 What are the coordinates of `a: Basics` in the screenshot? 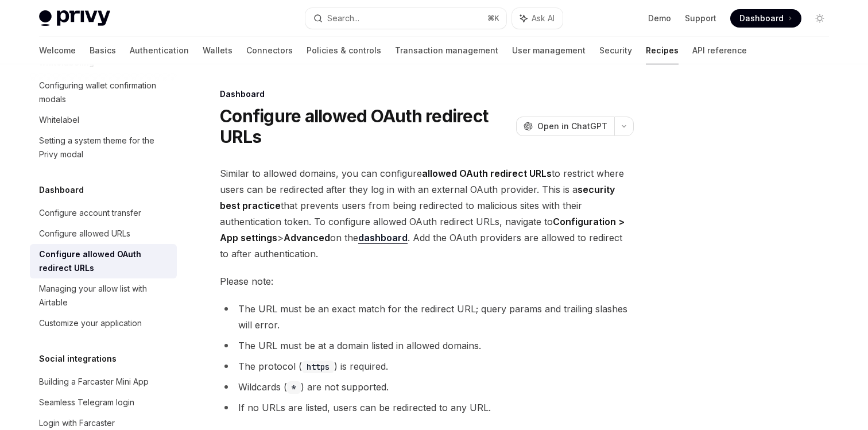 It's located at (103, 50).